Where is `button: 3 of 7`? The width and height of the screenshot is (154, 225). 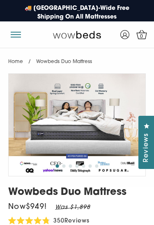 button: 3 of 7 is located at coordinates (71, 166).